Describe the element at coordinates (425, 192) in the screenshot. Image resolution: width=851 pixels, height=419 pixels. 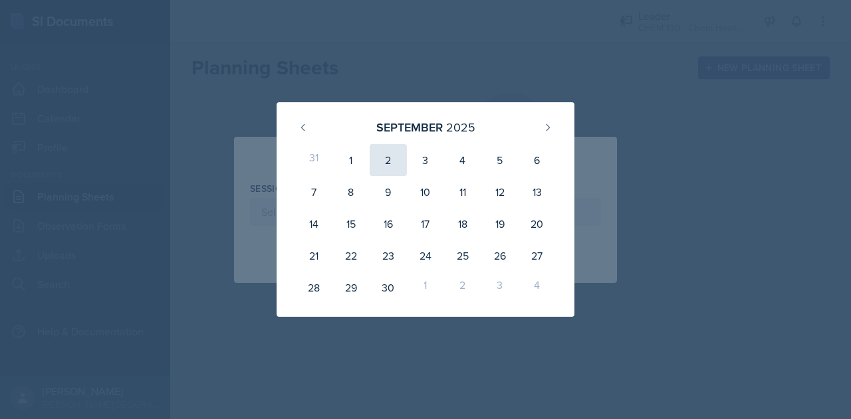
I see `div: 10` at that location.